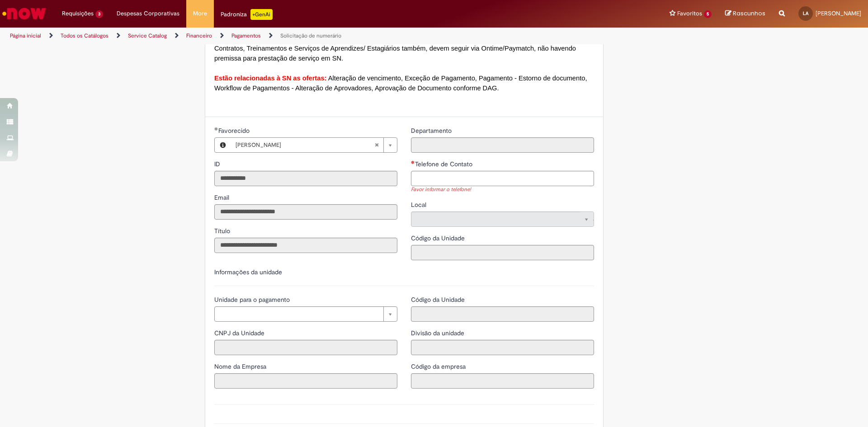 The width and height of the screenshot is (868, 427). I want to click on abbr: Limpar campo Favorecido, so click(377, 145).